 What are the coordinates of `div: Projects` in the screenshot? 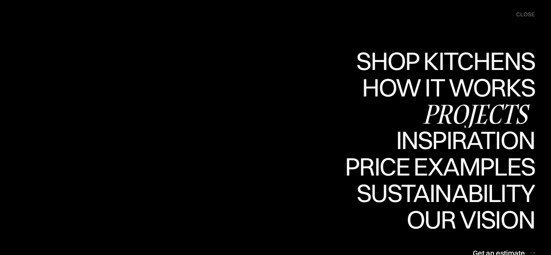 It's located at (476, 113).